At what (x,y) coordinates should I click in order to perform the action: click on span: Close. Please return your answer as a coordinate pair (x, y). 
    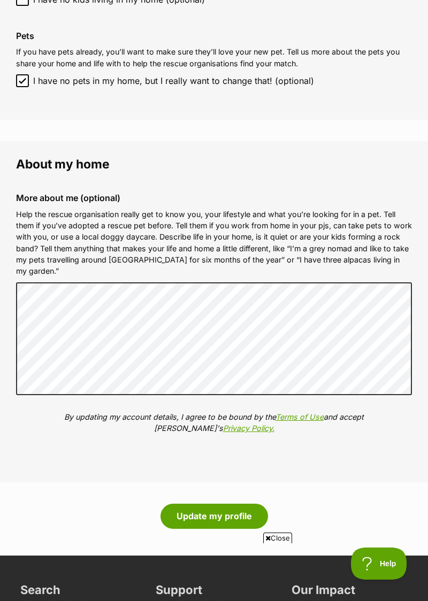
    Looking at the image, I should click on (277, 538).